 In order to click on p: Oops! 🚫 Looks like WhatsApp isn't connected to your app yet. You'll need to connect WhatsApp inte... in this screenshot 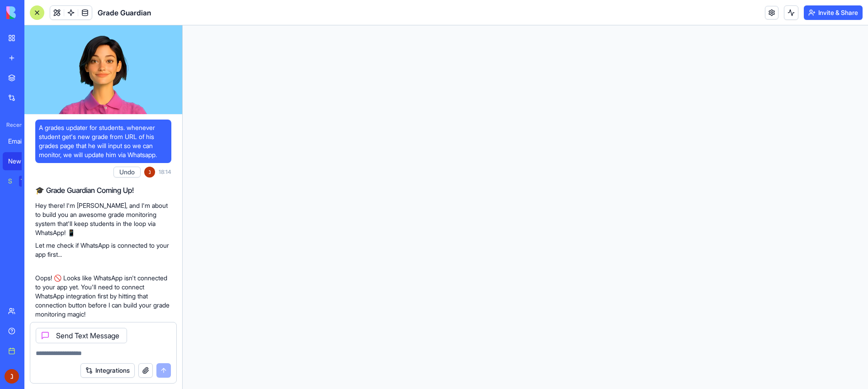, I will do `click(103, 296)`.